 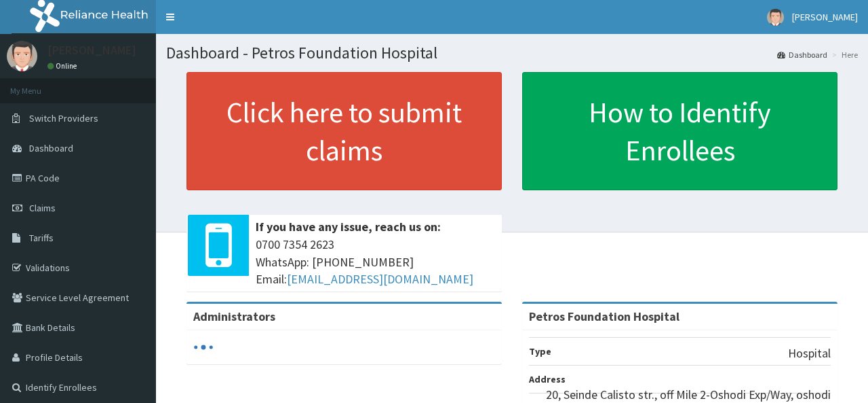 What do you see at coordinates (204, 347) in the screenshot?
I see `svg: audio-loading` at bounding box center [204, 347].